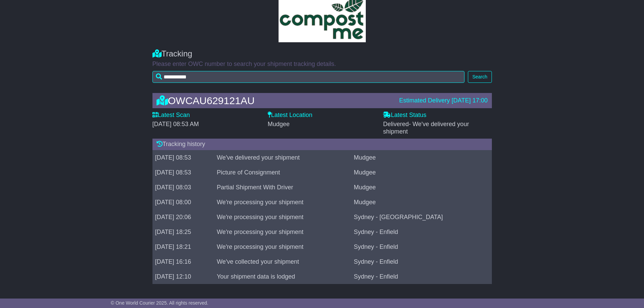 The image size is (644, 308). I want to click on td: Partial Shipment With Driver, so click(283, 187).